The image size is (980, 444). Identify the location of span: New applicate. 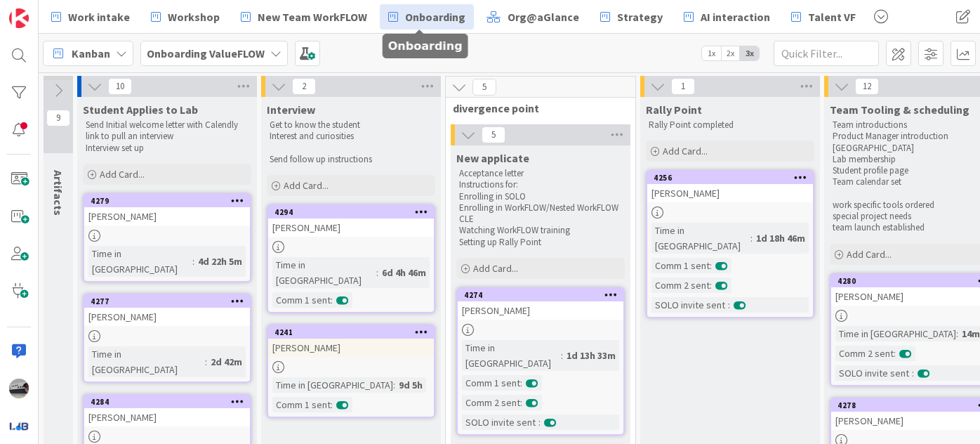
(493, 158).